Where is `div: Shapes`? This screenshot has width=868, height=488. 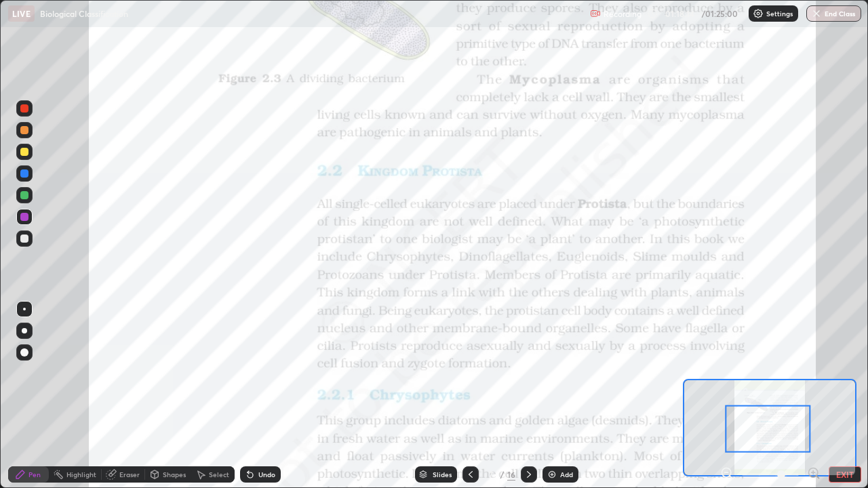
div: Shapes is located at coordinates (175, 475).